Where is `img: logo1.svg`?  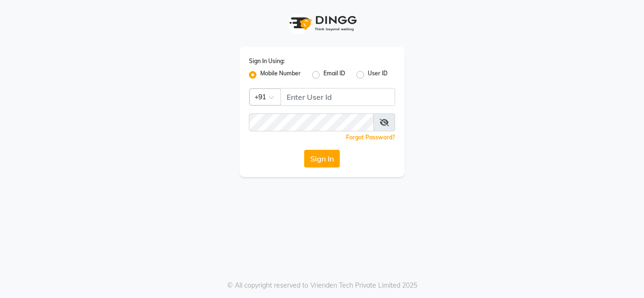 img: logo1.svg is located at coordinates (322, 23).